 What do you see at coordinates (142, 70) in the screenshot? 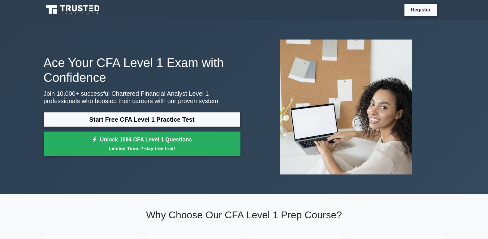
I see `h1: Ace Your CFA Level 1 Exam with Confidence` at bounding box center [142, 70].